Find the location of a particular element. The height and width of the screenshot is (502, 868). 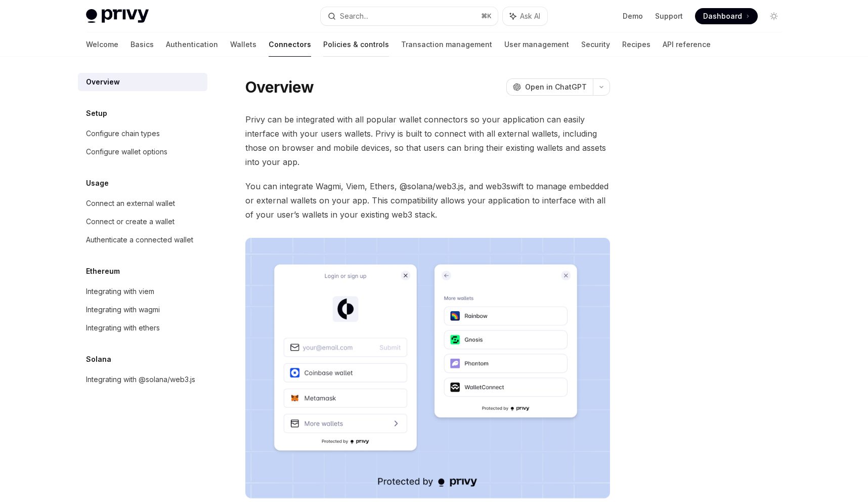

a: Security is located at coordinates (596, 45).